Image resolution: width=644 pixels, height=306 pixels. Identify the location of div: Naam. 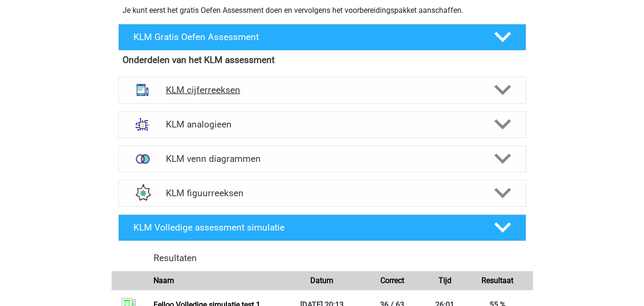
(216, 281).